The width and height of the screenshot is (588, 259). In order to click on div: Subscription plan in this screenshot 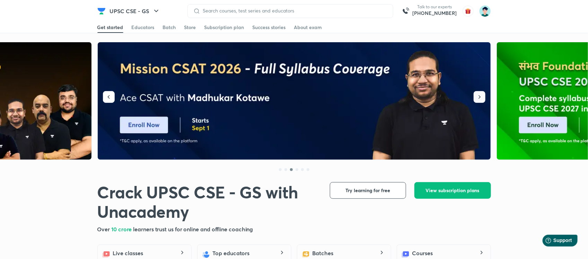, I will do `click(224, 27)`.